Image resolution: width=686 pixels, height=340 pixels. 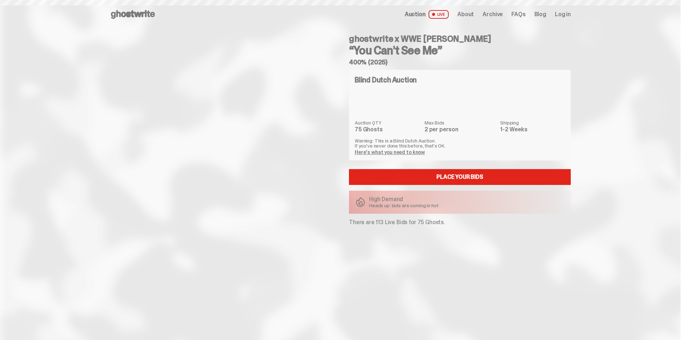 I want to click on dd: 2 per person, so click(x=460, y=130).